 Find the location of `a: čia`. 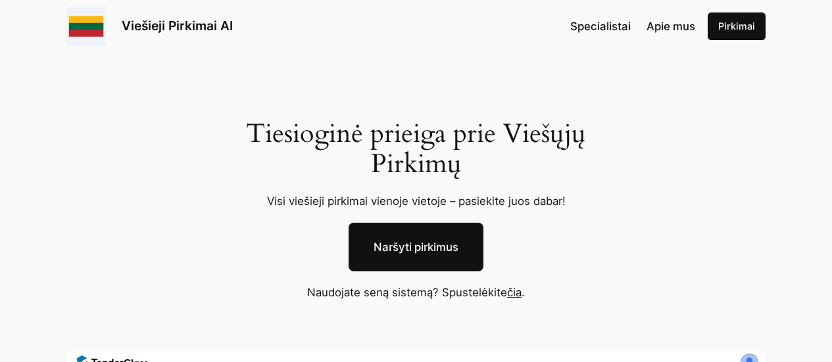

a: čia is located at coordinates (514, 293).